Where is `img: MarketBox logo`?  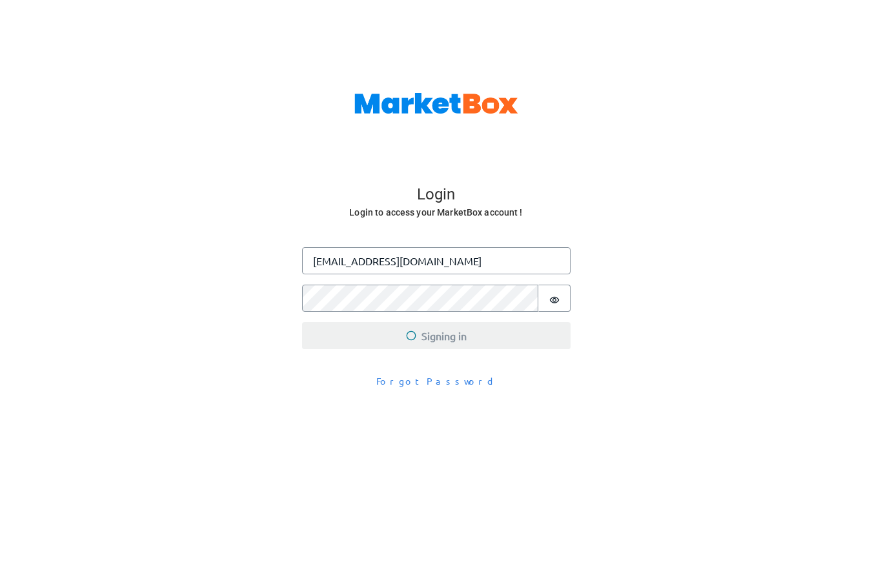 img: MarketBox logo is located at coordinates (436, 103).